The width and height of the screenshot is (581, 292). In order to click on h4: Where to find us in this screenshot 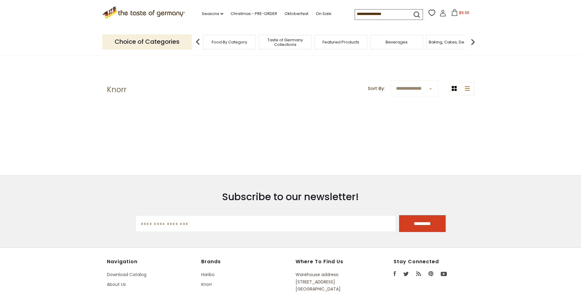, I will do `click(330, 262)`.